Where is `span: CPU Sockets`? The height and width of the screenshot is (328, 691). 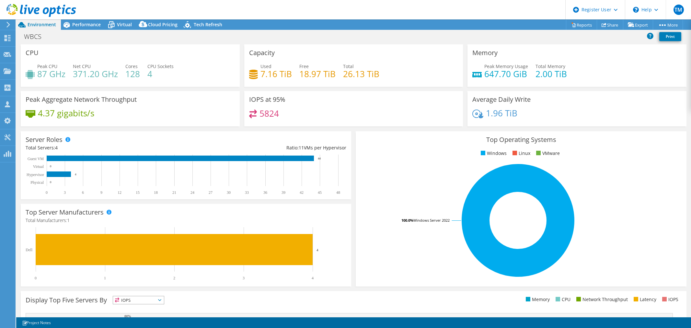
span: CPU Sockets is located at coordinates (160, 66).